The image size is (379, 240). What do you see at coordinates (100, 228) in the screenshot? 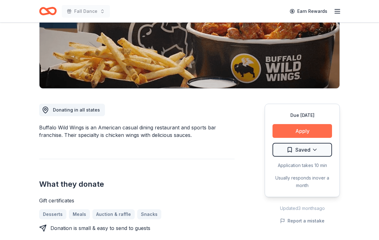
I see `div: Donation is small & easy to send to guests` at bounding box center [100, 228].